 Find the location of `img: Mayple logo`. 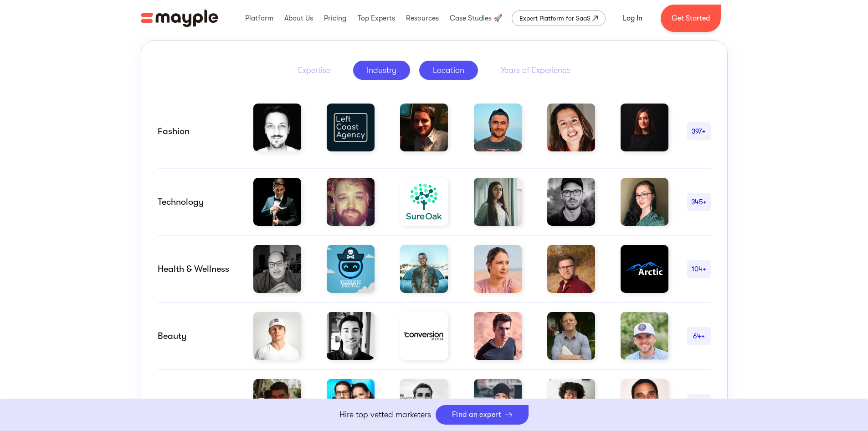

img: Mayple logo is located at coordinates (180, 18).